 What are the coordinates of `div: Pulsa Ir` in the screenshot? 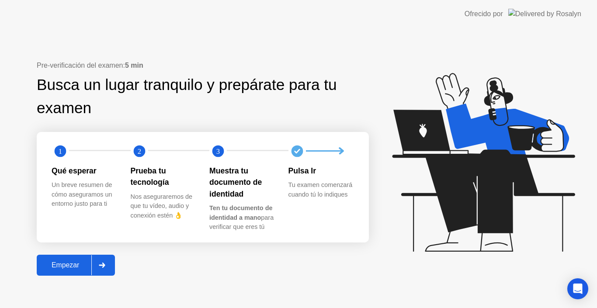 It's located at (321, 171).